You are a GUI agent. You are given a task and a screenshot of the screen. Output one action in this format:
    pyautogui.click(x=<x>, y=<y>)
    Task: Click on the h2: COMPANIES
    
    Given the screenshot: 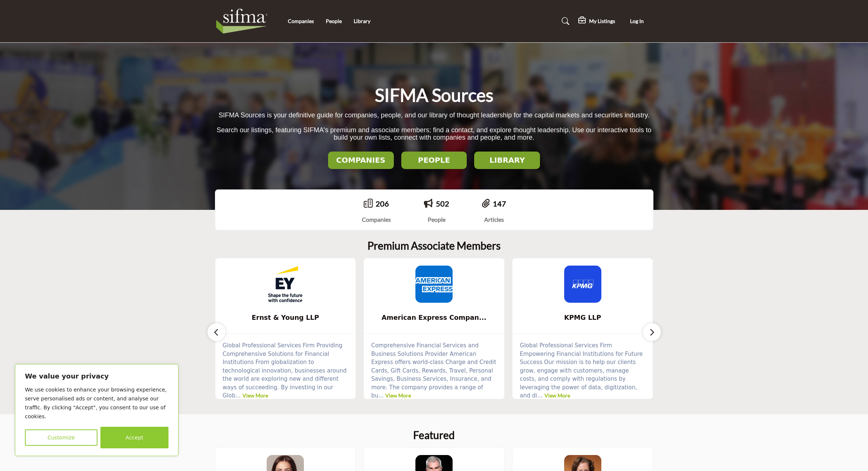 What is the action you would take?
    pyautogui.click(x=361, y=160)
    